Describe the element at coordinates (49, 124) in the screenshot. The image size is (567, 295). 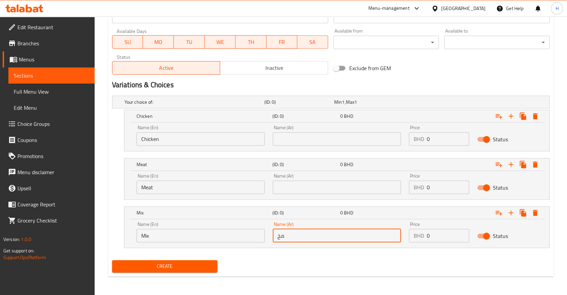
I see `a: Choice Groups` at that location.